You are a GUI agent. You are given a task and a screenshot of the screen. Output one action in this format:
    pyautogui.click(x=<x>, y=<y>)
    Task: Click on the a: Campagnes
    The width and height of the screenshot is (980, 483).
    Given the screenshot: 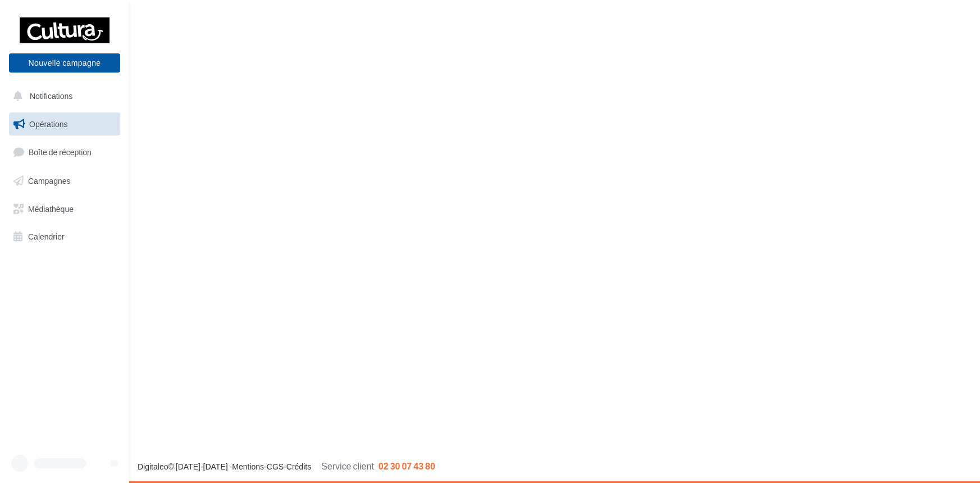 What is the action you would take?
    pyautogui.click(x=64, y=181)
    